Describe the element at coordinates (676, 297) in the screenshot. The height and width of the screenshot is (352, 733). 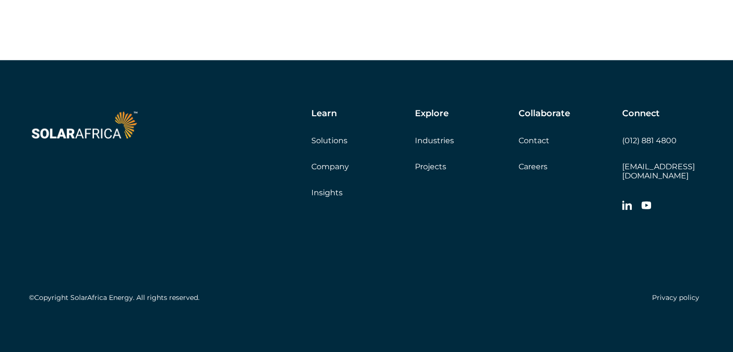
I see `a: Privacy policy` at that location.